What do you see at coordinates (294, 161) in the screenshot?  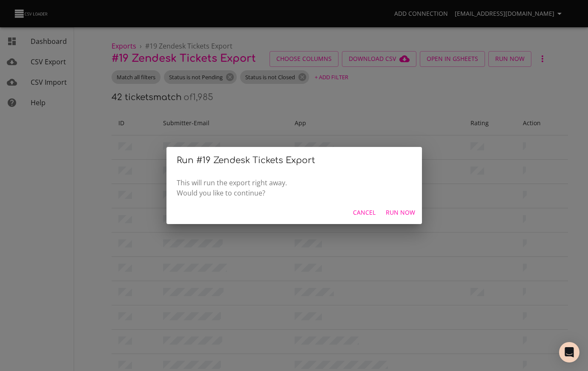 I see `h2: Run # 19 Zendesk Tickets Export` at bounding box center [294, 161].